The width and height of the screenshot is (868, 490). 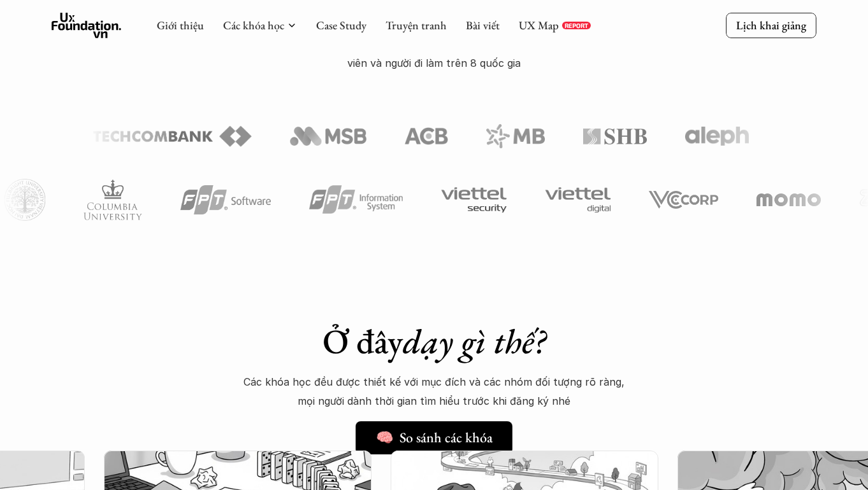 What do you see at coordinates (771, 25) in the screenshot?
I see `a: Lịch khai giảng` at bounding box center [771, 25].